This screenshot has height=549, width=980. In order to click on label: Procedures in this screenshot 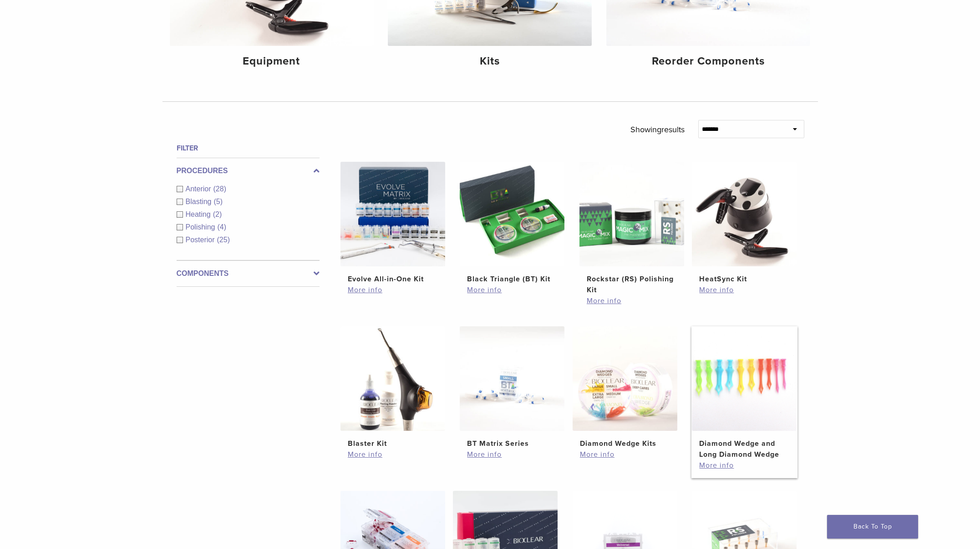, I will do `click(248, 171)`.